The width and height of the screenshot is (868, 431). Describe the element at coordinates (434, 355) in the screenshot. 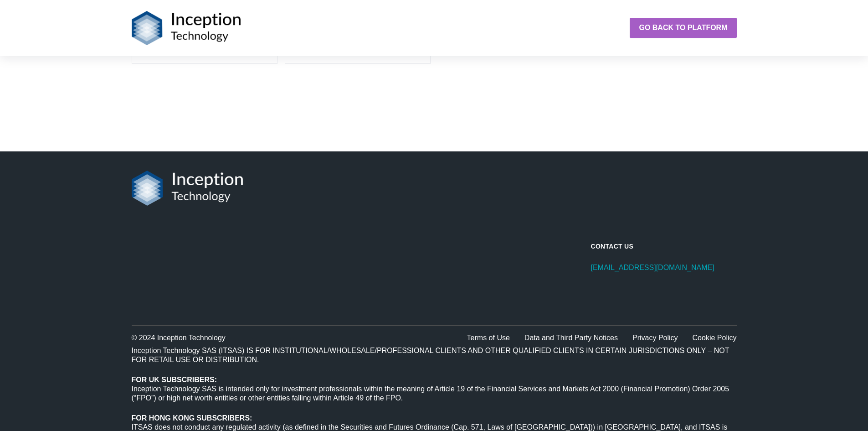

I see `p: Inception Technology SAS (ITSAS) IS FOR INSTITUTIONAL/WHOLESALE/PROFESSIONAL CLIENTS AND OTHER QU...` at that location.